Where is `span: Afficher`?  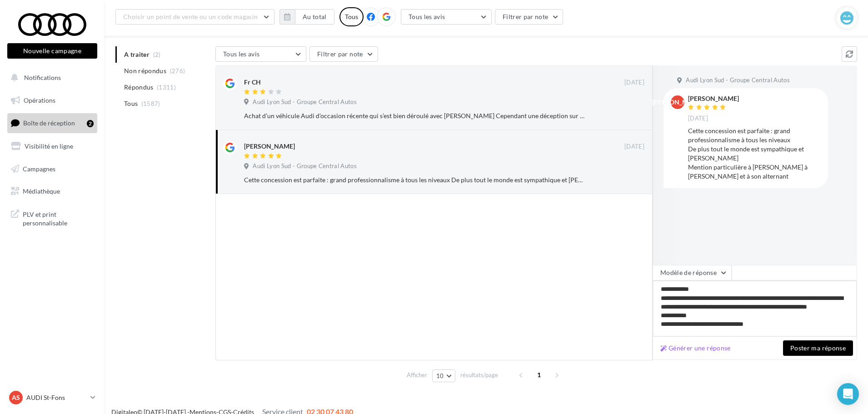 span: Afficher is located at coordinates (417, 375).